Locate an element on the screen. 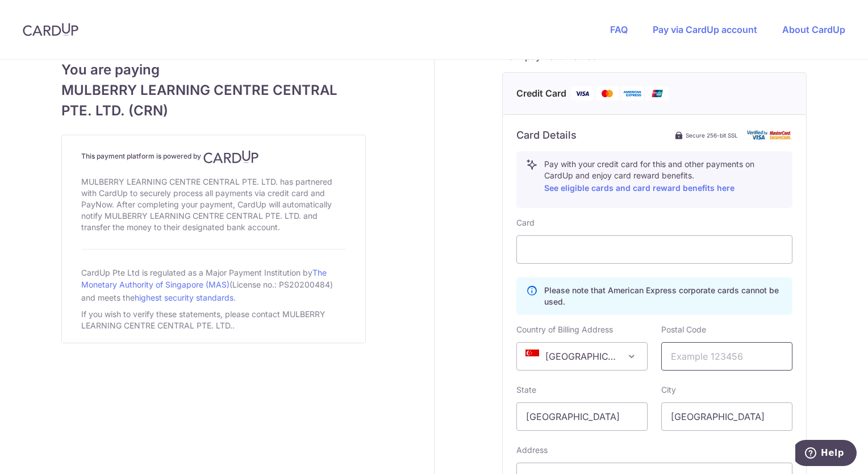 The height and width of the screenshot is (474, 868). label: Card is located at coordinates (525, 223).